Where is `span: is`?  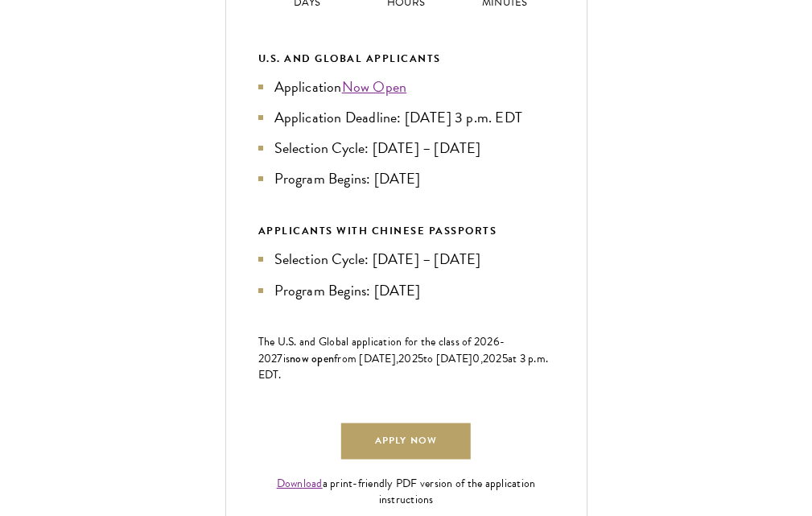 span: is is located at coordinates (287, 358).